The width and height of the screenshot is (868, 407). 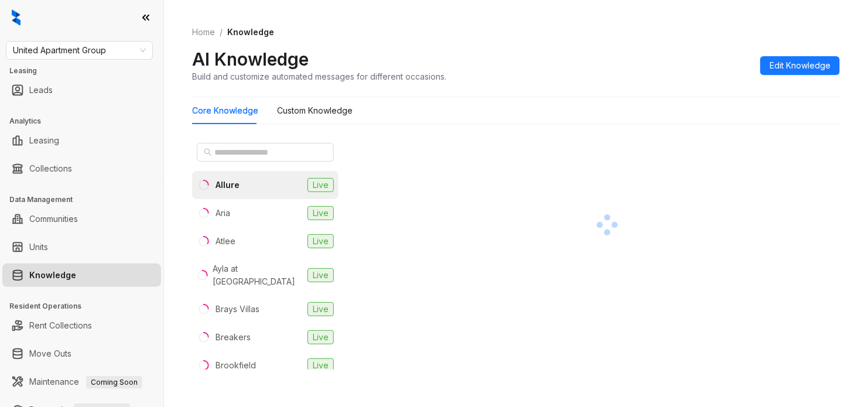 What do you see at coordinates (319, 76) in the screenshot?
I see `div: Build and customize automated messages for different occasions.` at bounding box center [319, 76].